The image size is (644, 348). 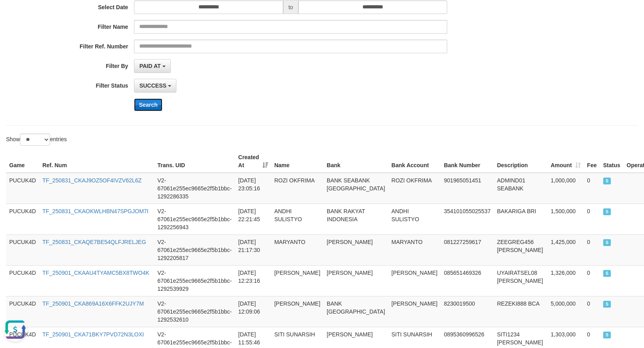 I want to click on th: Trans. UID, so click(x=195, y=161).